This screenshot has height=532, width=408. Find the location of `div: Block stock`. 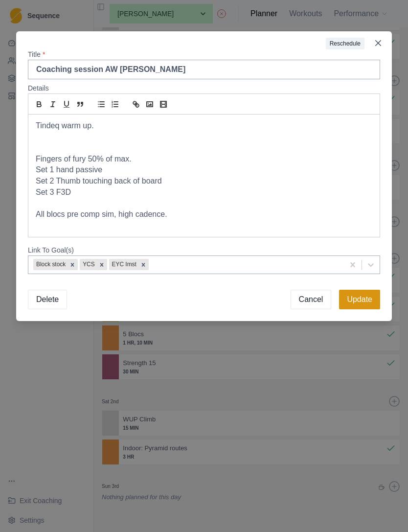

div: Block stock is located at coordinates (50, 265).